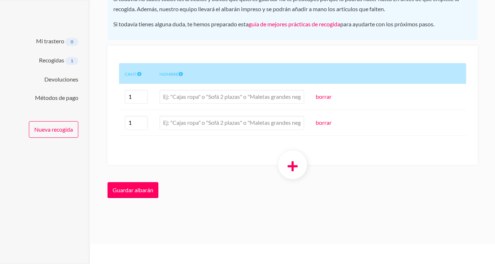 This screenshot has height=264, width=495. What do you see at coordinates (50, 41) in the screenshot?
I see `a: Mi trastero` at bounding box center [50, 41].